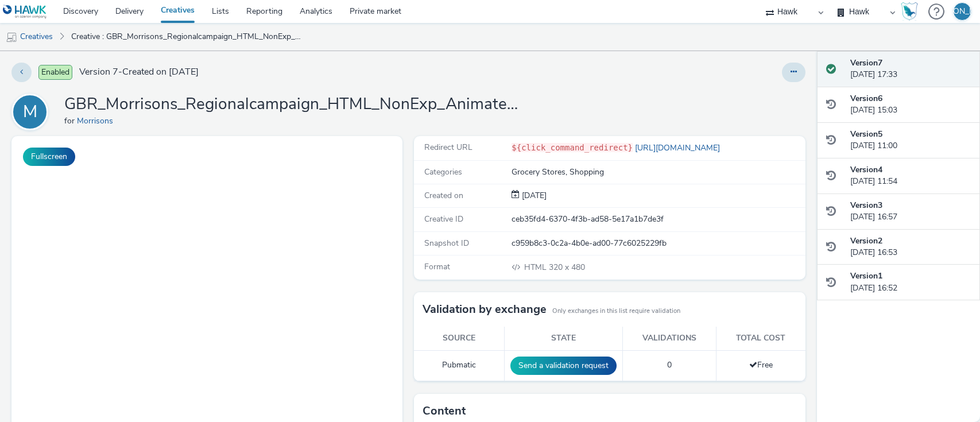 This screenshot has height=422, width=980. Describe the element at coordinates (571, 148) in the screenshot. I see `code: ${click_command_redirect}` at that location.